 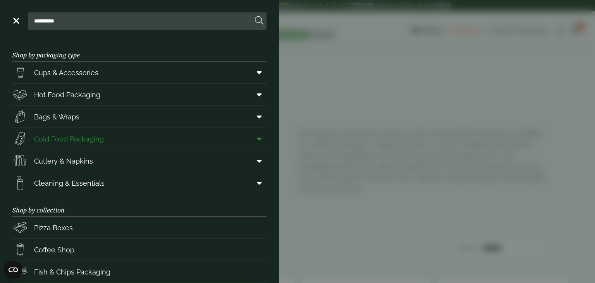 I want to click on span: Pizza Boxes, so click(x=53, y=227).